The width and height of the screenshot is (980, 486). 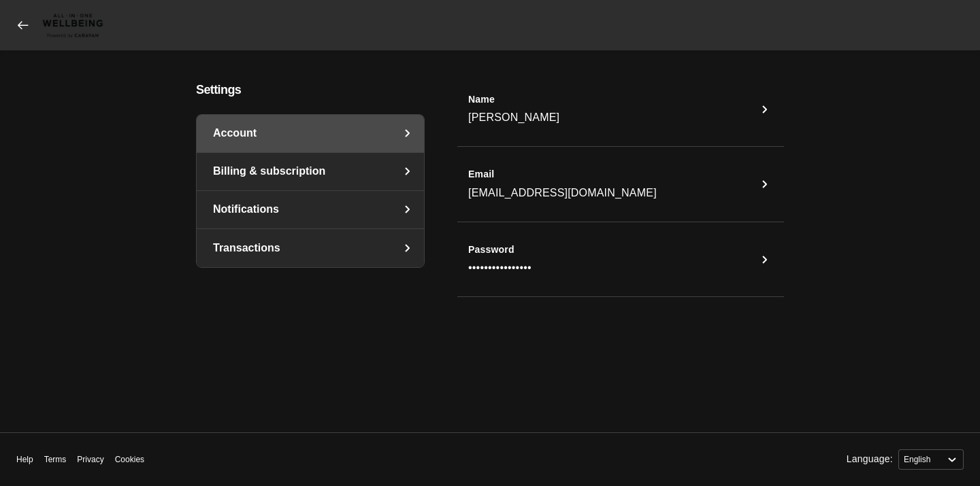 What do you see at coordinates (930, 460) in the screenshot?
I see `select: Language:` at bounding box center [930, 460].